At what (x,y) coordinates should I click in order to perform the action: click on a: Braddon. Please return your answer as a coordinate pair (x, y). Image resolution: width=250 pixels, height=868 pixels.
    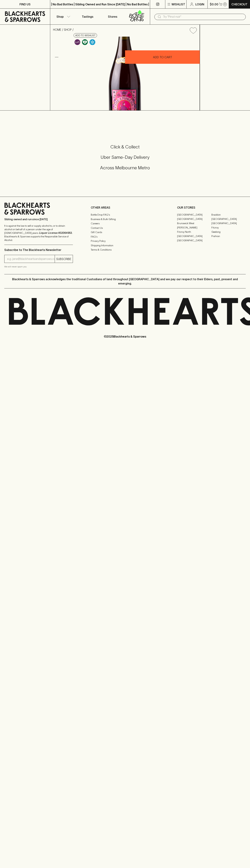
    Looking at the image, I should click on (229, 215).